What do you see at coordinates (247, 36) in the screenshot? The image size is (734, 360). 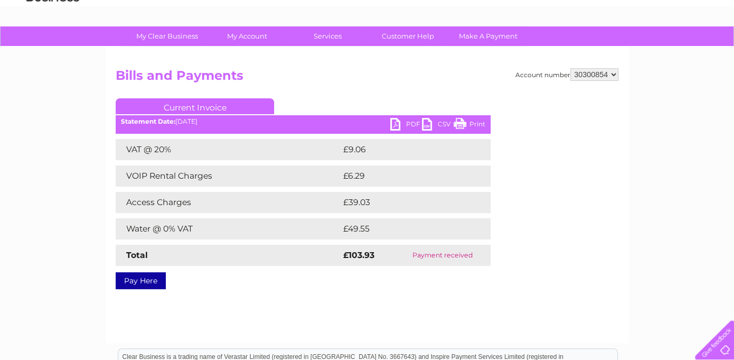 I see `a: My Account` at bounding box center [247, 36].